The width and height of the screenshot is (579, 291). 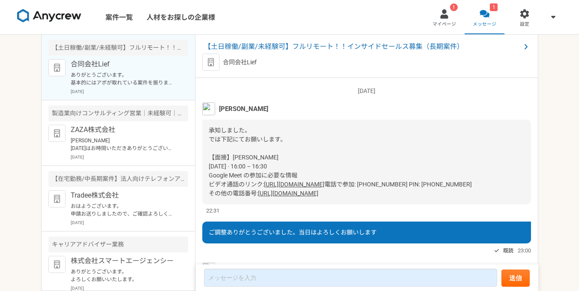 What do you see at coordinates (118, 244) in the screenshot?
I see `div: キャリアアドバイザー業務` at bounding box center [118, 244].